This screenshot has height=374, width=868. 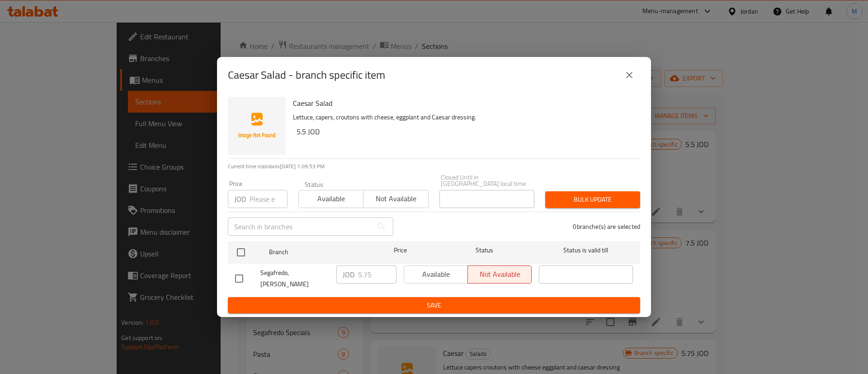 What do you see at coordinates (434, 305) in the screenshot?
I see `span: Save` at bounding box center [434, 305].